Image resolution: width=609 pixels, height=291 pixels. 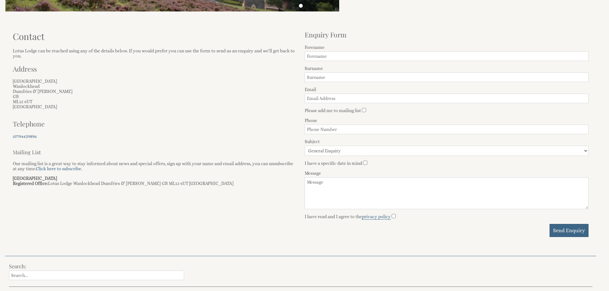 What do you see at coordinates (447, 68) in the screenshot?
I see `label: Surname` at bounding box center [447, 68].